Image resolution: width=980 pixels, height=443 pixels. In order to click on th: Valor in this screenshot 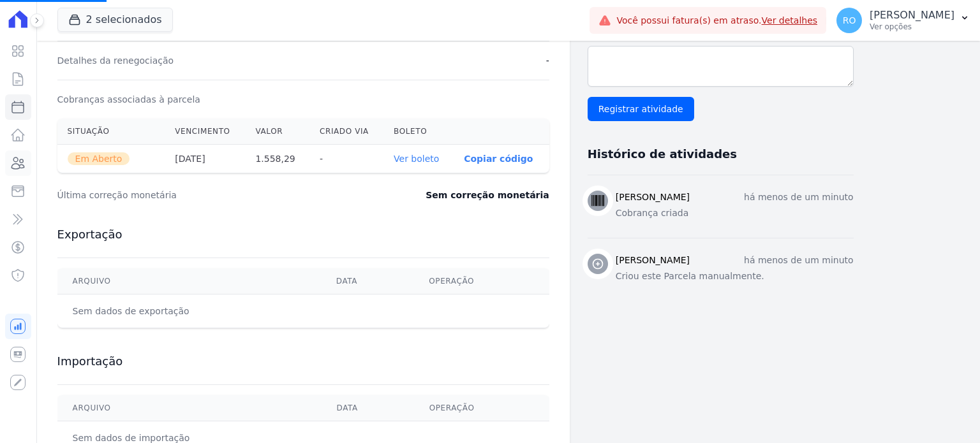, I will do `click(277, 131)`.